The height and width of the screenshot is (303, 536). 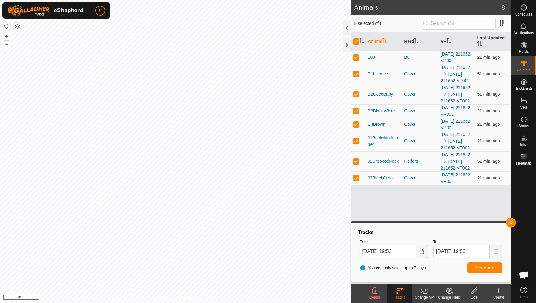 What do you see at coordinates (381, 94) in the screenshot?
I see `span: B2CocoBaby` at bounding box center [381, 94].